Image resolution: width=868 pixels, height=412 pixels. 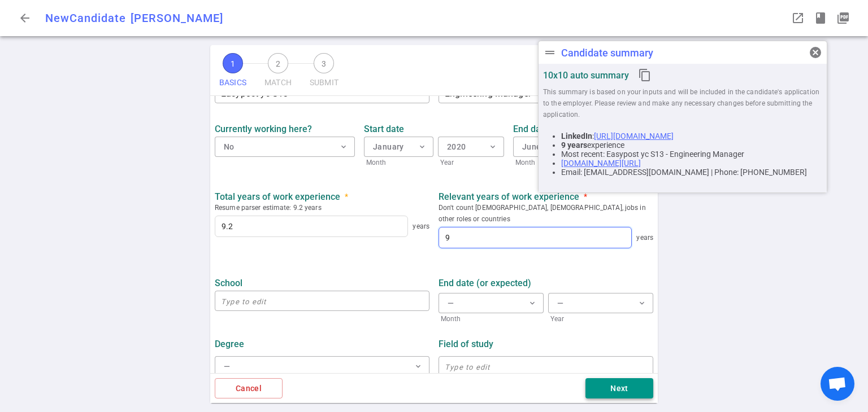 What do you see at coordinates (277, 197) in the screenshot?
I see `strong: Total years of work experience` at bounding box center [277, 197].